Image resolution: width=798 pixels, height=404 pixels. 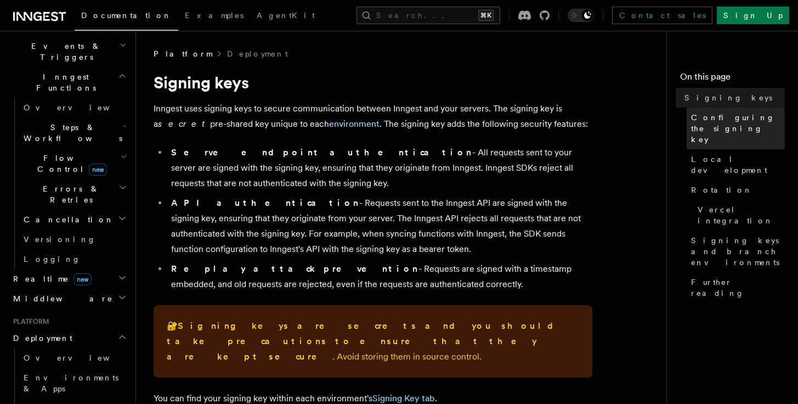 What do you see at coordinates (60, 239) in the screenshot?
I see `span: Versioning` at bounding box center [60, 239].